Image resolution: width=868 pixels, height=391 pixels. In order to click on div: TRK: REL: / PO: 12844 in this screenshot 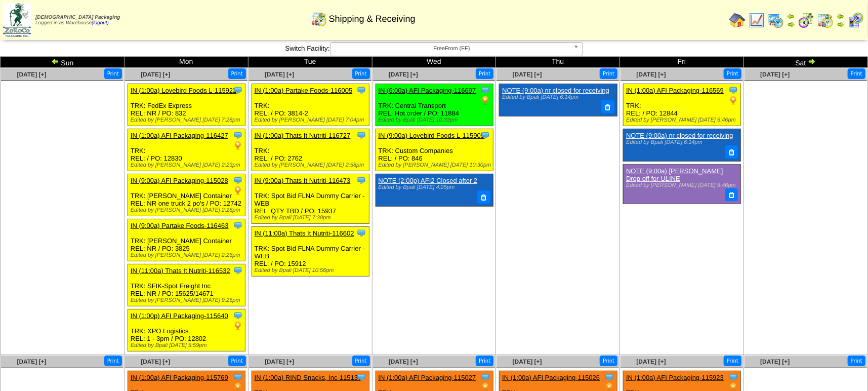, I will do `click(683, 105)`.